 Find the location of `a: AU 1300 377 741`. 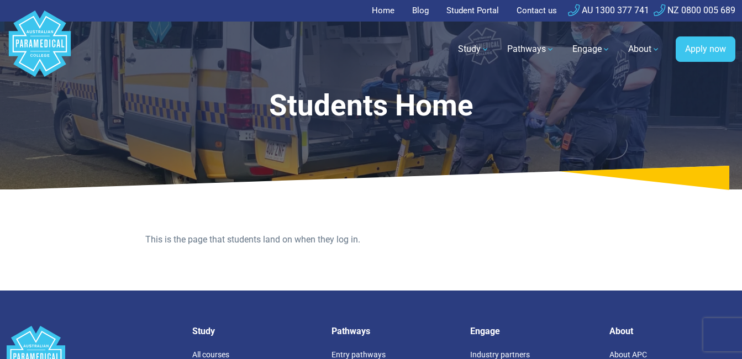

a: AU 1300 377 741 is located at coordinates (608, 10).